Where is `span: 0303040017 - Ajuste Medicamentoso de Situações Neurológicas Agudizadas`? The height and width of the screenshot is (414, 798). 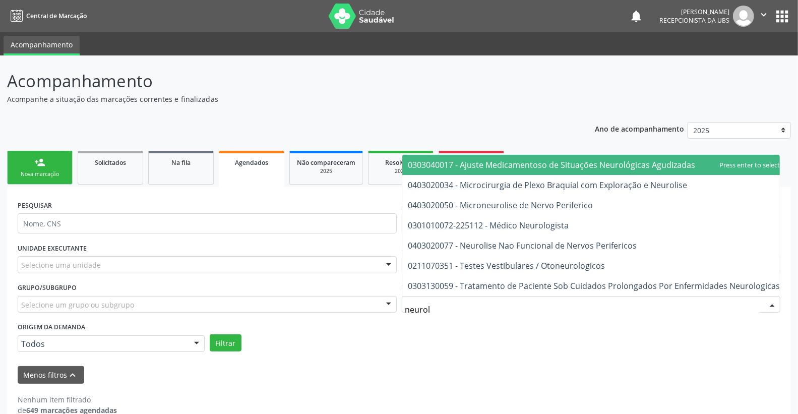
span: 0303040017 - Ajuste Medicamentoso de Situações Neurológicas Agudizadas is located at coordinates (552, 165).